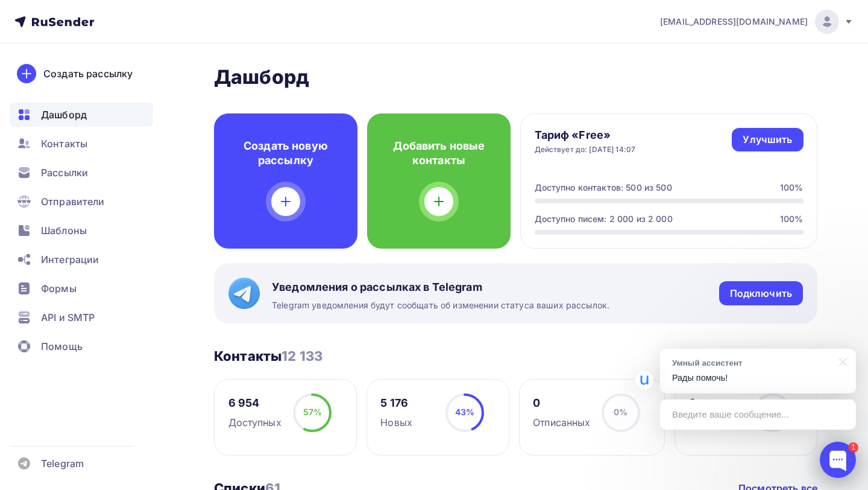 The width and height of the screenshot is (868, 490). What do you see at coordinates (620, 412) in the screenshot?
I see `span: 0%` at bounding box center [620, 412].